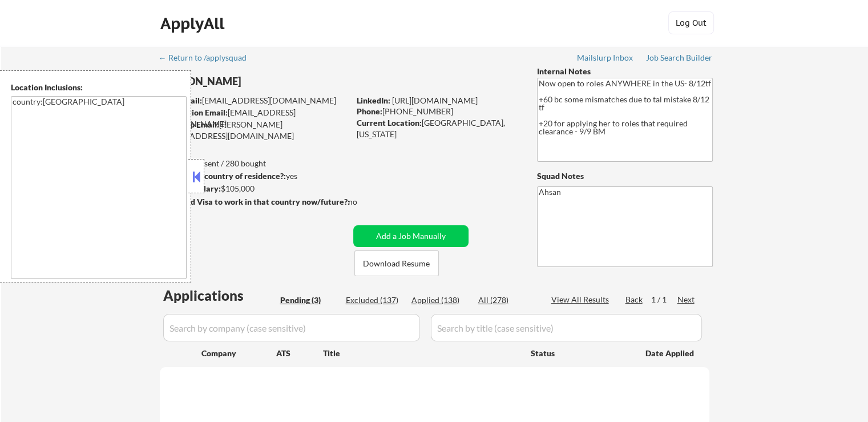  What do you see at coordinates (670, 353) in the screenshot?
I see `div: Date Applied` at bounding box center [670, 353].